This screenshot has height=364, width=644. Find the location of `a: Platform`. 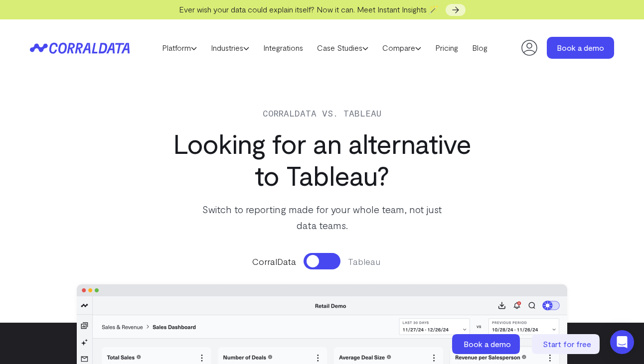

a: Platform is located at coordinates (180, 48).